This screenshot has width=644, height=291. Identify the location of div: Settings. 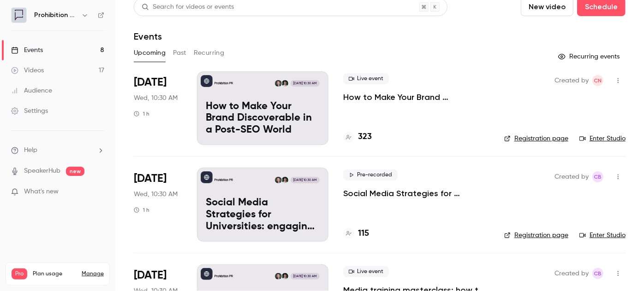
(30, 111).